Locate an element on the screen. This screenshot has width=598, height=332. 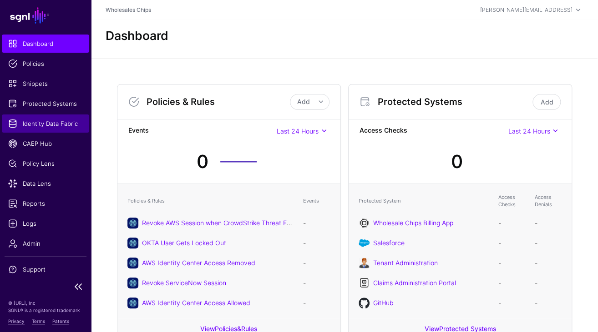
a: Data Lens is located at coordinates (45, 184).